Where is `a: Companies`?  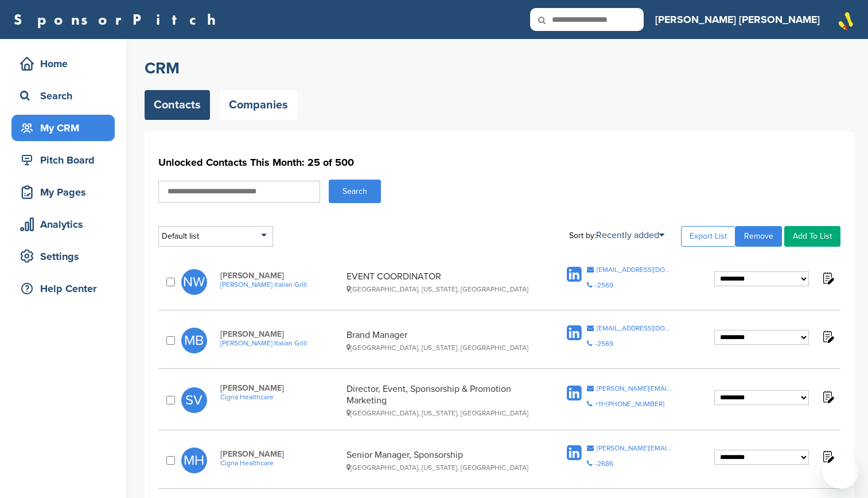
a: Companies is located at coordinates (259, 106).